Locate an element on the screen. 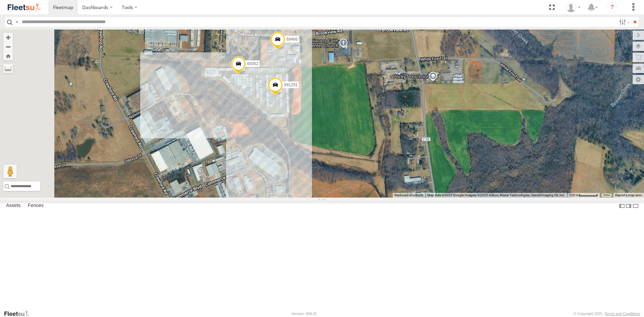 The width and height of the screenshot is (644, 317). label: Fences is located at coordinates (36, 206).